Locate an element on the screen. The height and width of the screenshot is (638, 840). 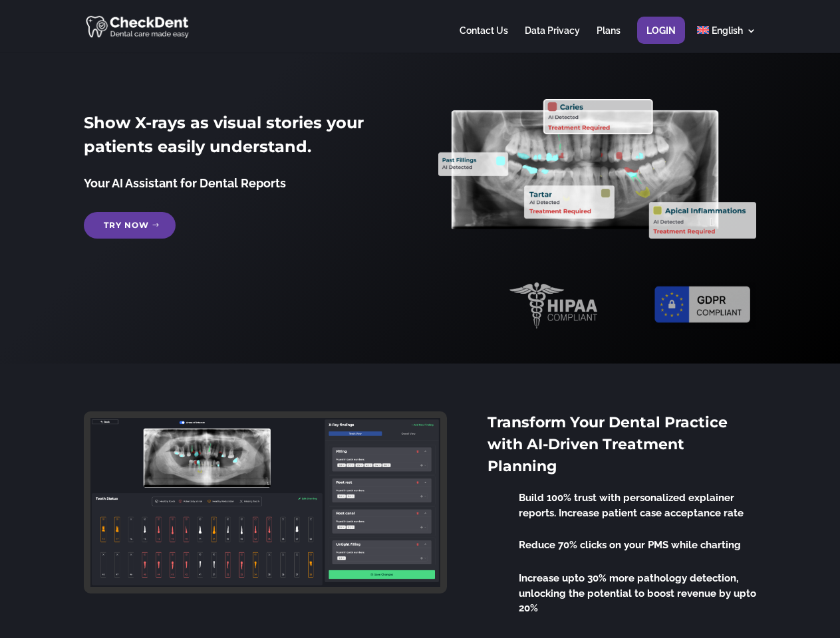
a: Try Now is located at coordinates (130, 225).